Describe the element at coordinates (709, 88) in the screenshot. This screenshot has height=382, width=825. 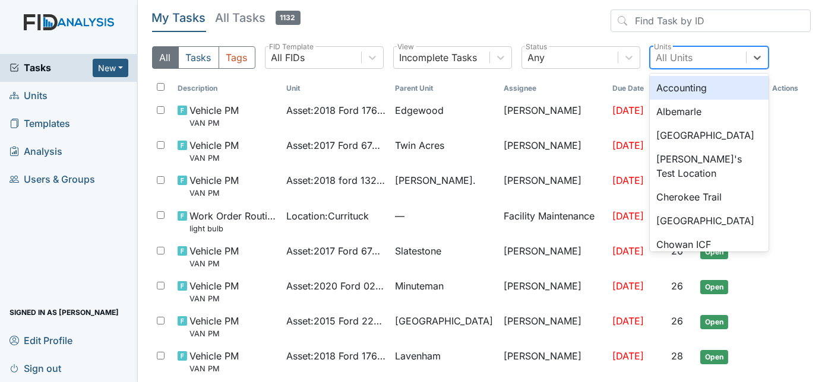
I see `div: Accounting` at that location.